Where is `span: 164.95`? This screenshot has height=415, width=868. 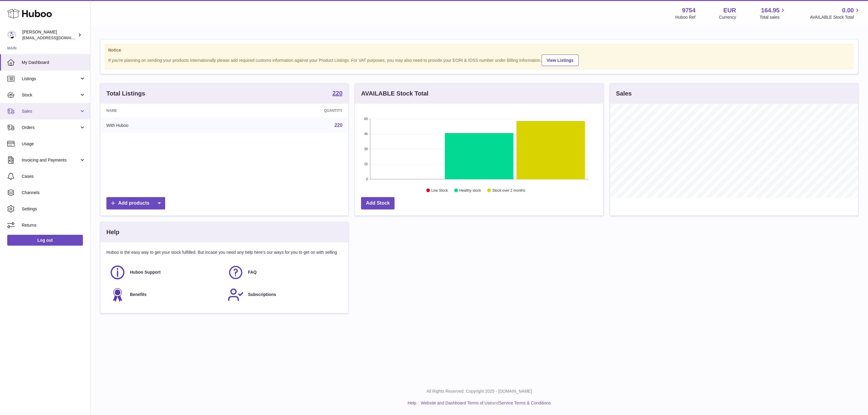 span: 164.95 is located at coordinates (770, 10).